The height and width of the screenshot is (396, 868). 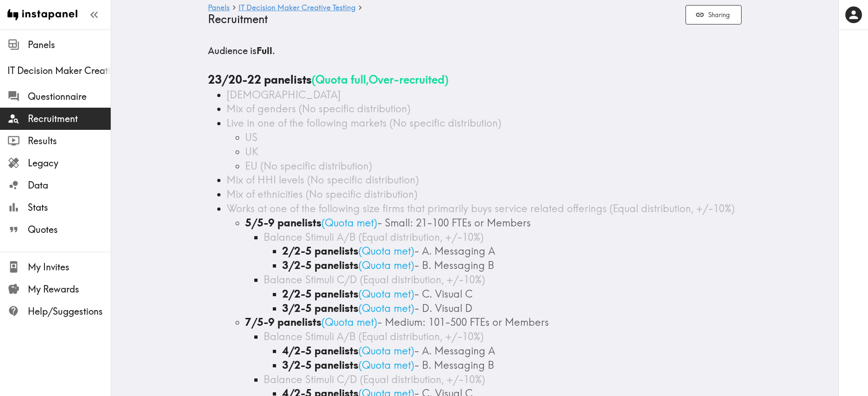 I want to click on button: Sharing, so click(x=713, y=15).